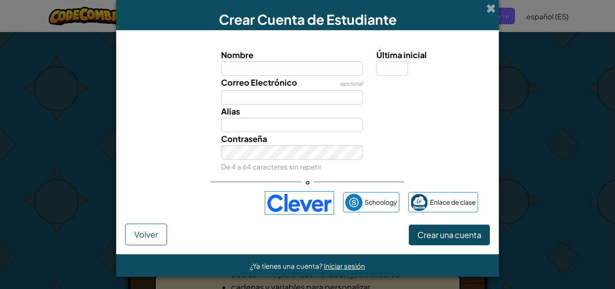 This screenshot has height=289, width=615. Describe the element at coordinates (286, 265) in the screenshot. I see `font: ¿Ya tienes una cuenta?` at that location.